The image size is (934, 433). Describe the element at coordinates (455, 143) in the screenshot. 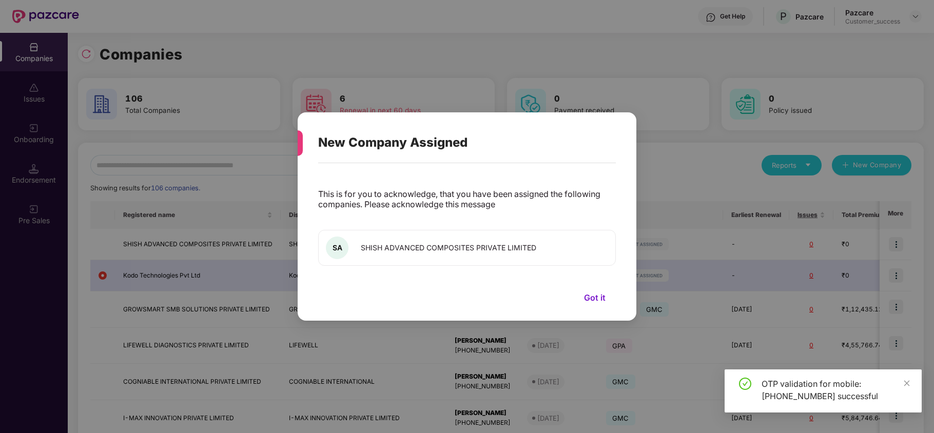

I see `div: New Company Assigned` at that location.